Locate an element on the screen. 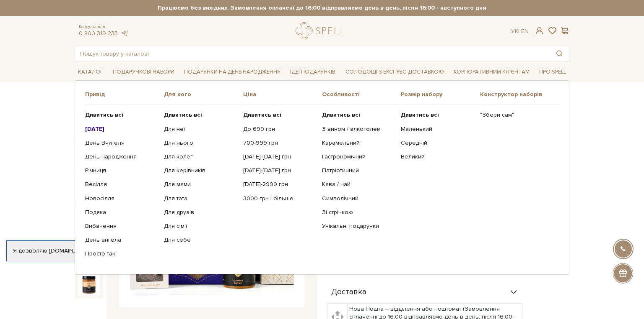  a: Для сім'ї is located at coordinates (200, 226).